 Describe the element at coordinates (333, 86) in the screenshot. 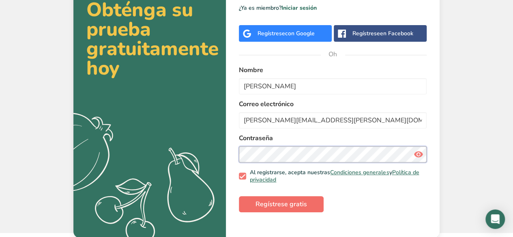

I see `input: Juan Pérez` at that location.